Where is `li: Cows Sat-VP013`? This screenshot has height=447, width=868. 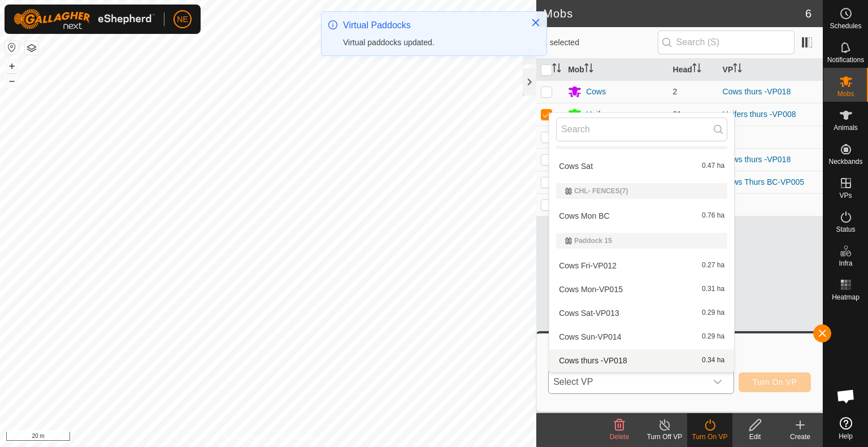
li: Cows Sat-VP013 is located at coordinates (641, 313).